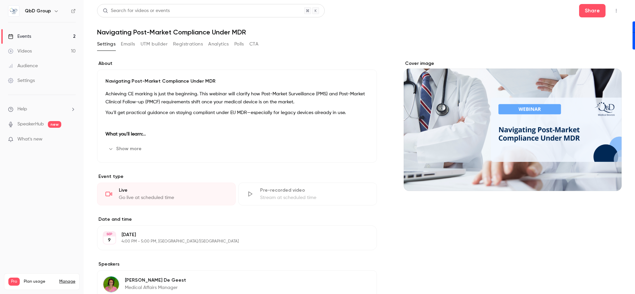 The image size is (635, 294). Describe the element at coordinates (22, 109) in the screenshot. I see `span: Help` at that location.